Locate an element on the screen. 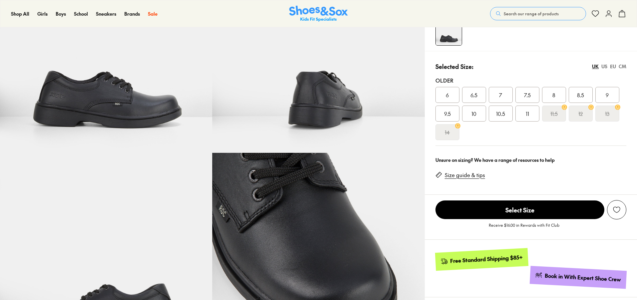 The image size is (637, 300). span: 7.5 is located at coordinates (527, 95).